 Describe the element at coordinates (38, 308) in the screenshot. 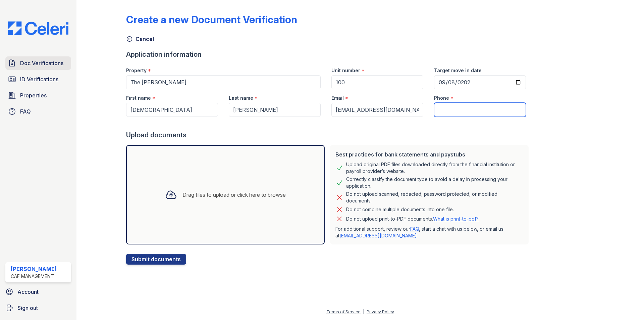

I see `a: Sign out` at that location.